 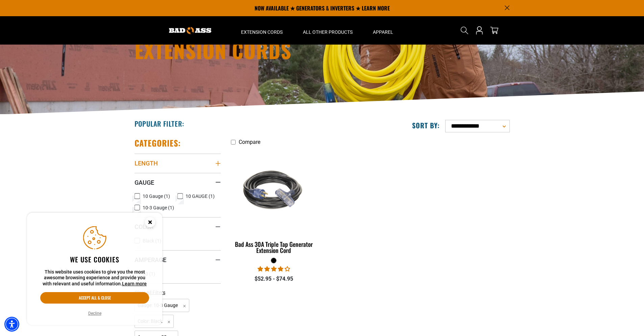 I want to click on span: Extension Cords, so click(x=262, y=32).